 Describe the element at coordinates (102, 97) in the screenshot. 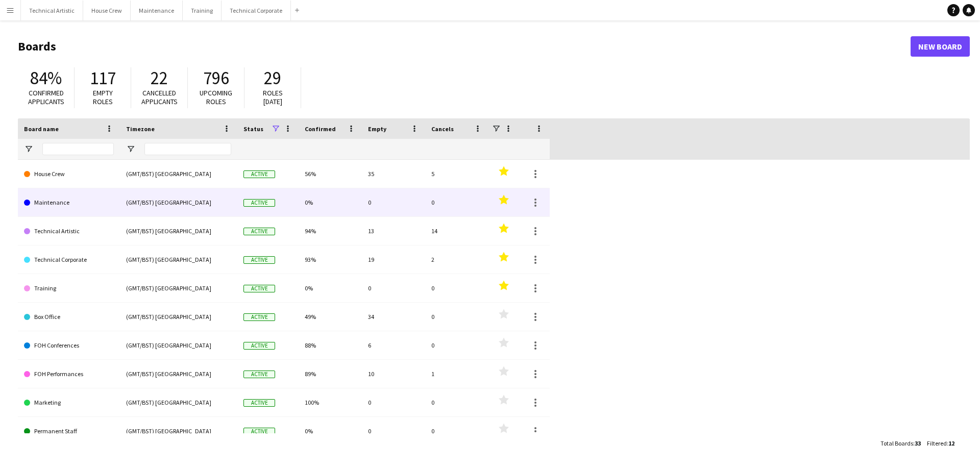

I see `span: Empty roles` at that location.